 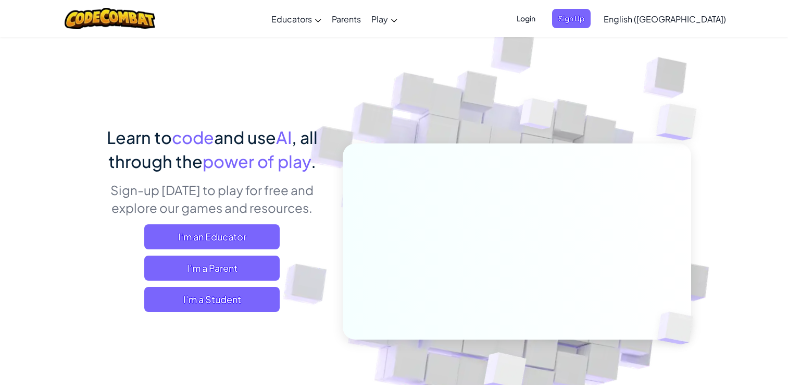 I want to click on span: Sign Up, so click(x=572, y=18).